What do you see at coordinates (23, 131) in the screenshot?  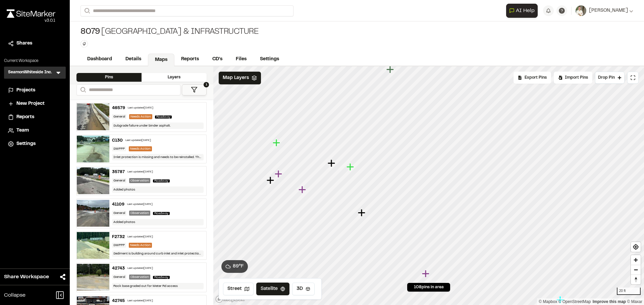 I see `span: Team` at bounding box center [23, 131].